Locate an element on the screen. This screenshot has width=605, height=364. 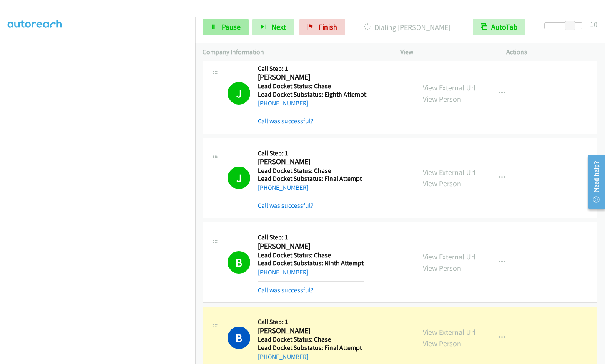
span: Pause is located at coordinates (231, 27).